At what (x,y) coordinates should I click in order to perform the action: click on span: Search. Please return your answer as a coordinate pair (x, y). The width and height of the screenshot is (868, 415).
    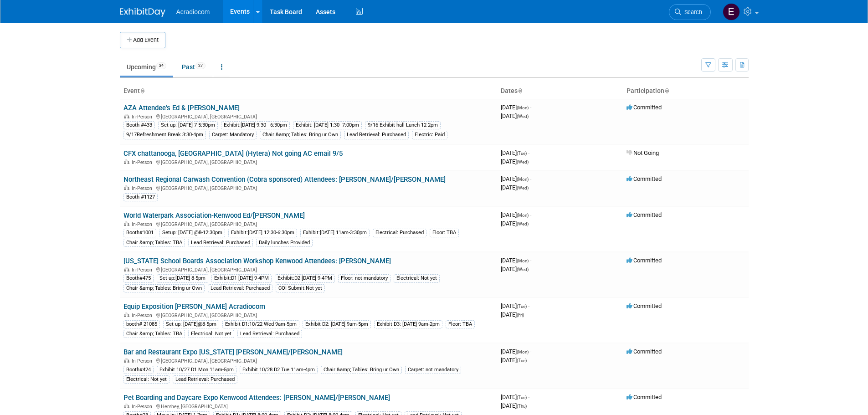
    Looking at the image, I should click on (692, 12).